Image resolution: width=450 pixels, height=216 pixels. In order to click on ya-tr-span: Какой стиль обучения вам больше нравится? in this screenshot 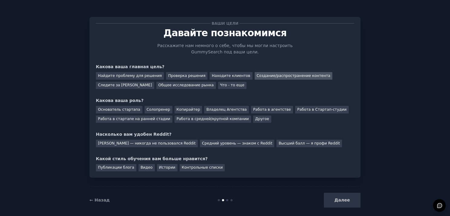, I will do `click(152, 159)`.